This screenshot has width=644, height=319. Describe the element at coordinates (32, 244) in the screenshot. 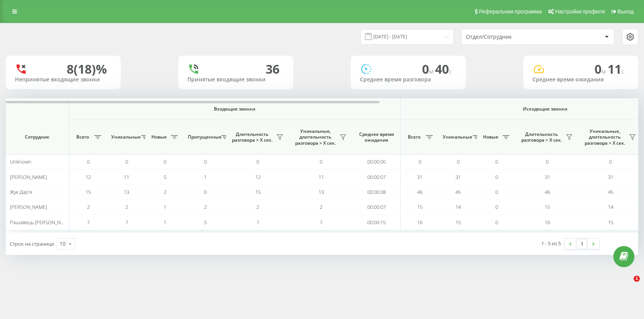

I see `span: Строк на странице` at that location.